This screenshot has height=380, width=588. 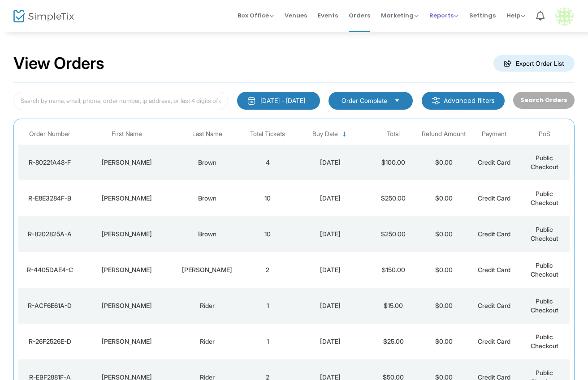 I want to click on td: $100.00, so click(x=393, y=162).